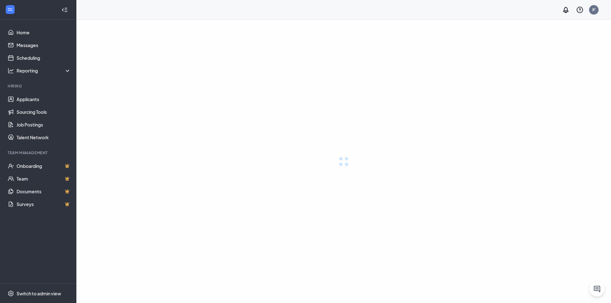  I want to click on svg: QuestionInfo, so click(579, 10).